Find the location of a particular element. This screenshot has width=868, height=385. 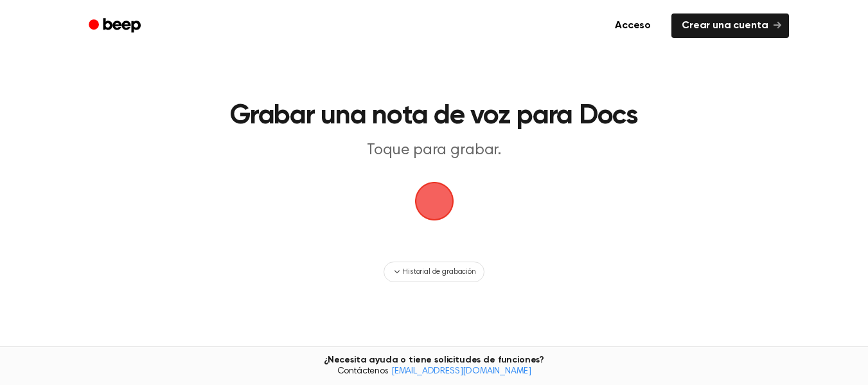

a: Acceso is located at coordinates (633, 25).